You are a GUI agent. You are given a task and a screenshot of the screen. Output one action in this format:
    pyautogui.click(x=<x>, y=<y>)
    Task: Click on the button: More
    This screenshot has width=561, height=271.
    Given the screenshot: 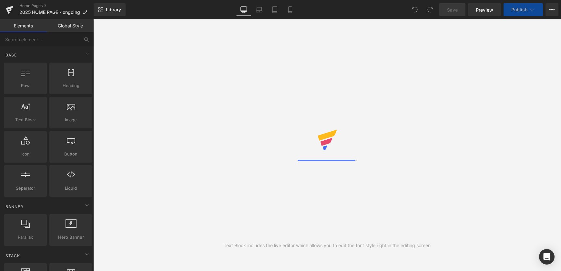 What is the action you would take?
    pyautogui.click(x=552, y=10)
    